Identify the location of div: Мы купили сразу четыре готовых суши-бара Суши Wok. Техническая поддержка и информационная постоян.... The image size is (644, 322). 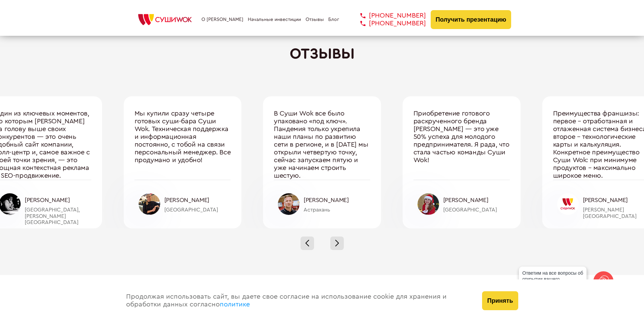
(183, 144).